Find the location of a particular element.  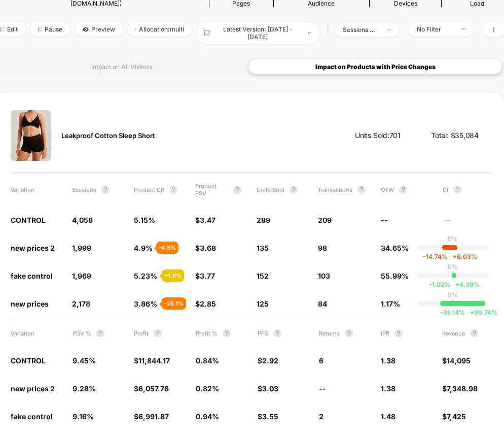

span: 98 is located at coordinates (323, 248).